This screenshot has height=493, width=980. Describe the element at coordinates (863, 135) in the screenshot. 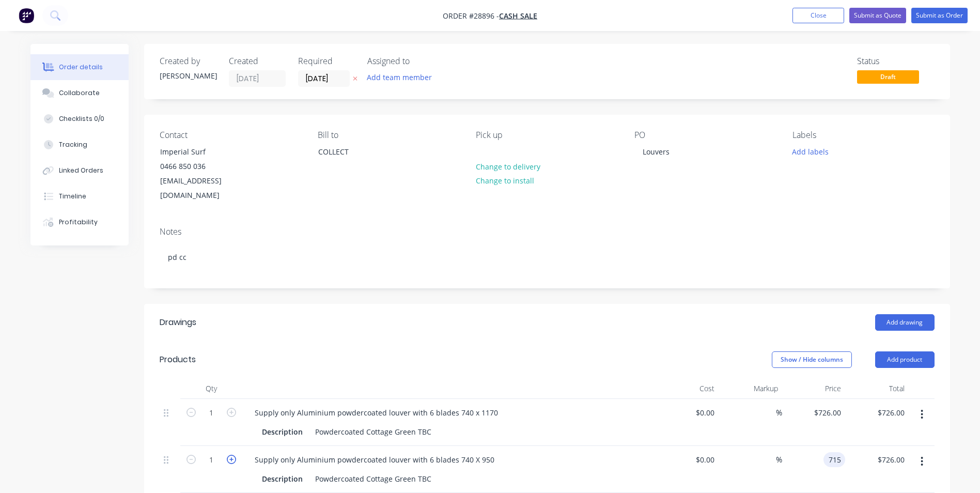

I see `div: Labels` at that location.